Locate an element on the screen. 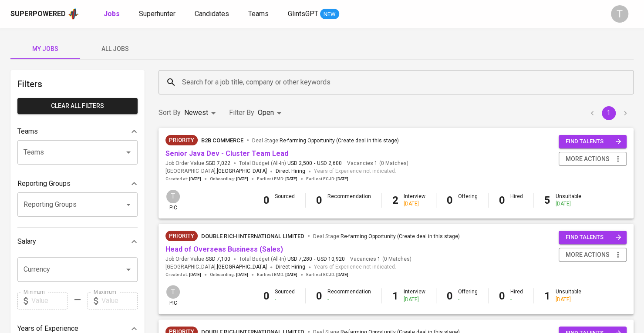 The image size is (644, 333). span: Deal Stage : is located at coordinates (325, 140).